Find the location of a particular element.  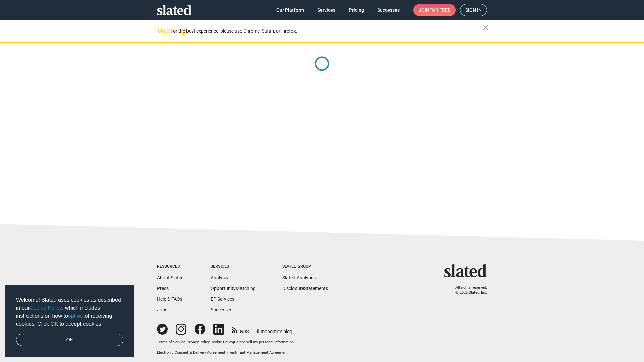

a: Terms of Service is located at coordinates (171, 342).